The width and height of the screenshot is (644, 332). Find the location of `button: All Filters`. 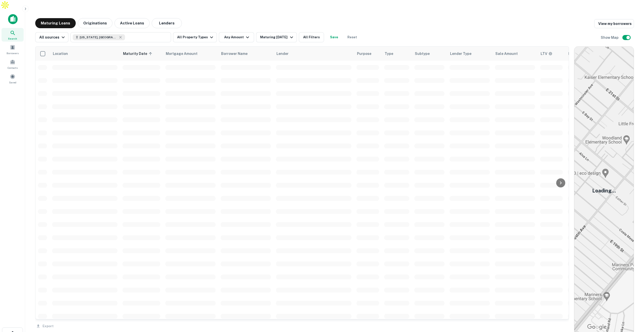

button: All Filters is located at coordinates (312, 37).